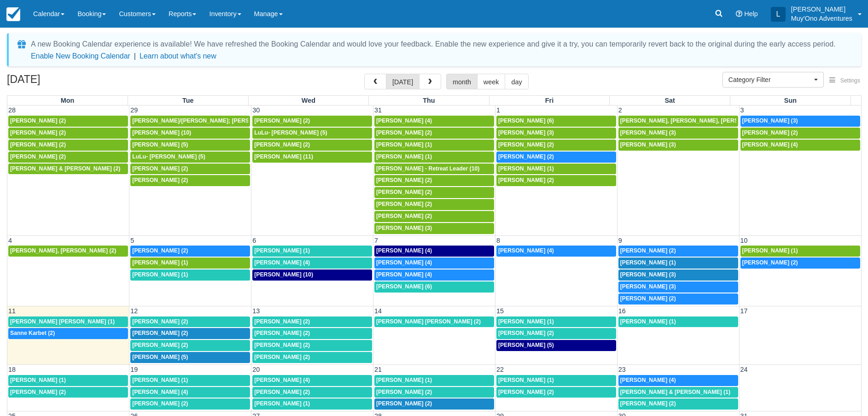 This screenshot has width=868, height=416. Describe the element at coordinates (499, 110) in the screenshot. I see `span: 1` at that location.